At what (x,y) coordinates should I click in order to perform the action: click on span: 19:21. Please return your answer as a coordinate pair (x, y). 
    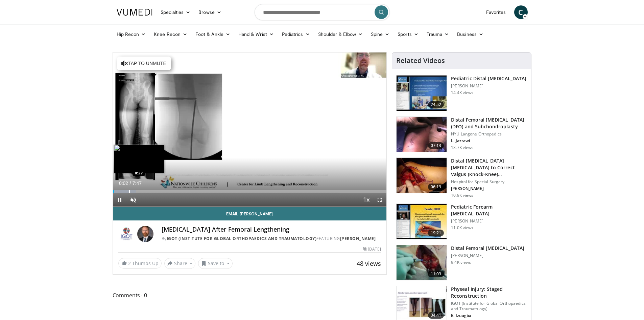
    Looking at the image, I should click on (436, 233).